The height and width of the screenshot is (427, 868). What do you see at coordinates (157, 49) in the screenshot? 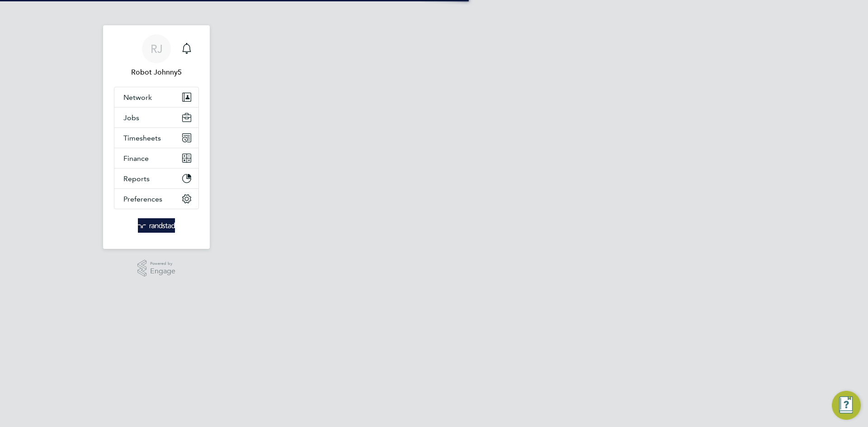
I see `span: RJ` at bounding box center [157, 49].